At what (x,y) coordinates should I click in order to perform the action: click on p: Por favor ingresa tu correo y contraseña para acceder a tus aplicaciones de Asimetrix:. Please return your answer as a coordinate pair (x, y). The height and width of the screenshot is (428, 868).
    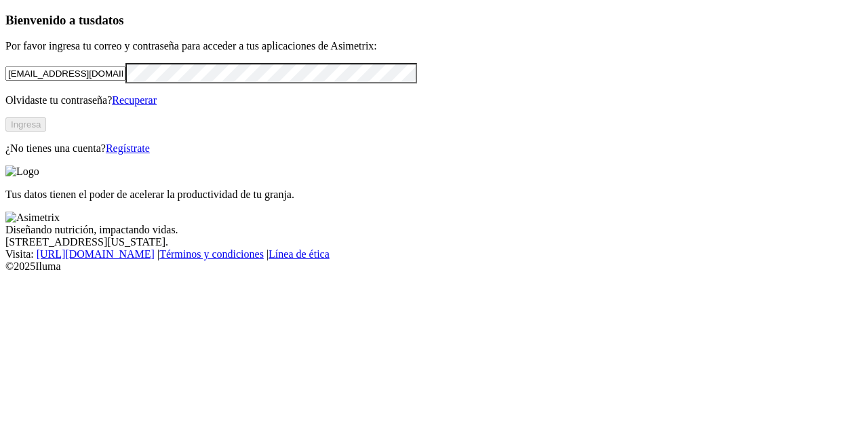
    Looking at the image, I should click on (434, 47).